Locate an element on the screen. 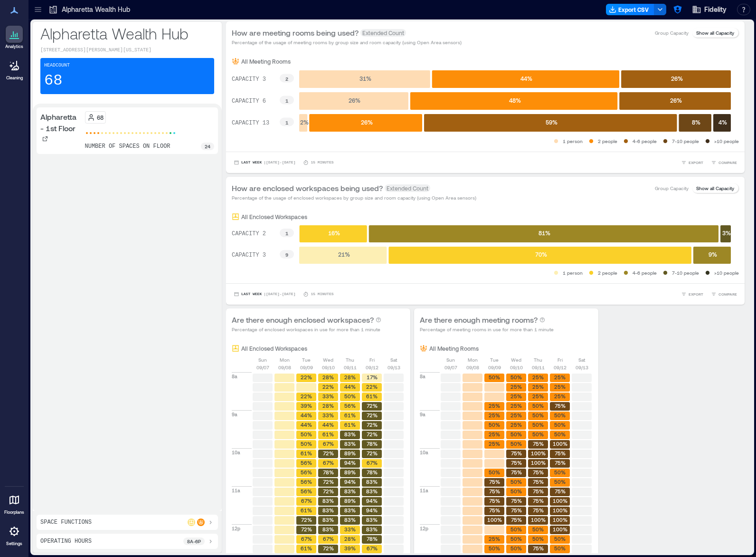 The height and width of the screenshot is (557, 756). text: 94% is located at coordinates (350, 481).